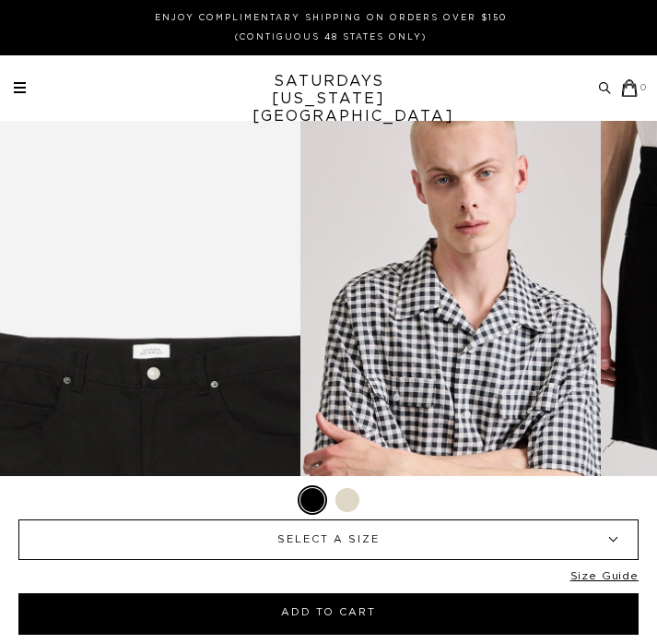 The height and width of the screenshot is (644, 657). I want to click on button: Add to Cart, so click(328, 613).